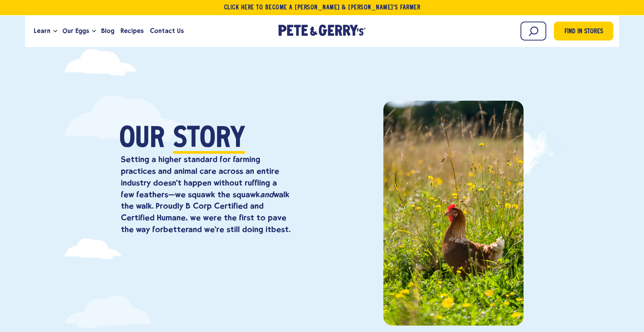  I want to click on a: Recipes, so click(132, 31).